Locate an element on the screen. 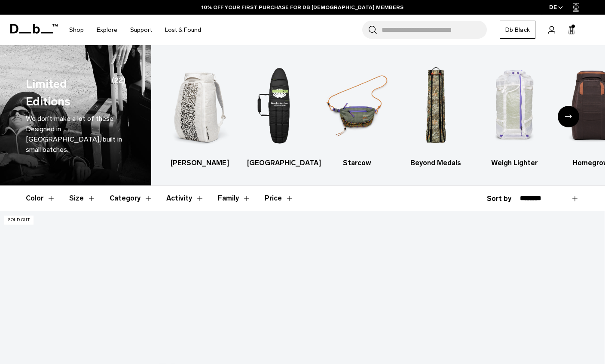 This screenshot has height=364, width=605. a: Db Black is located at coordinates (518, 30).